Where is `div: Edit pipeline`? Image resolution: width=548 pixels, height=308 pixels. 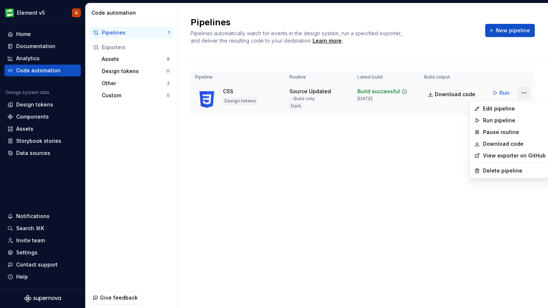
div: Edit pipeline is located at coordinates (514, 109).